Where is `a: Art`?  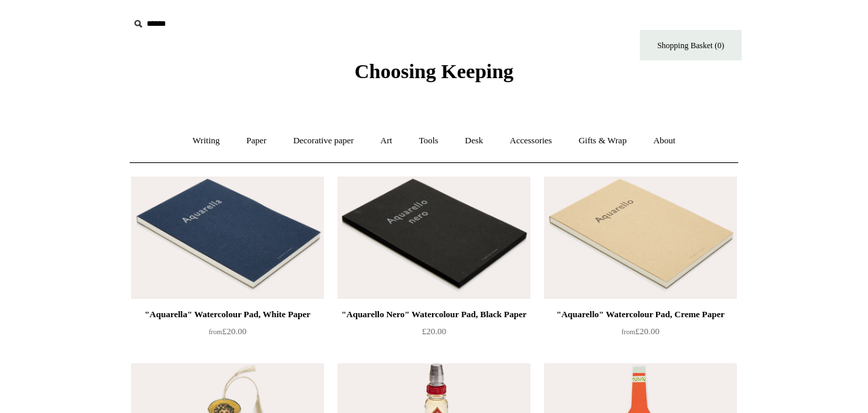
a: Art is located at coordinates (386, 141).